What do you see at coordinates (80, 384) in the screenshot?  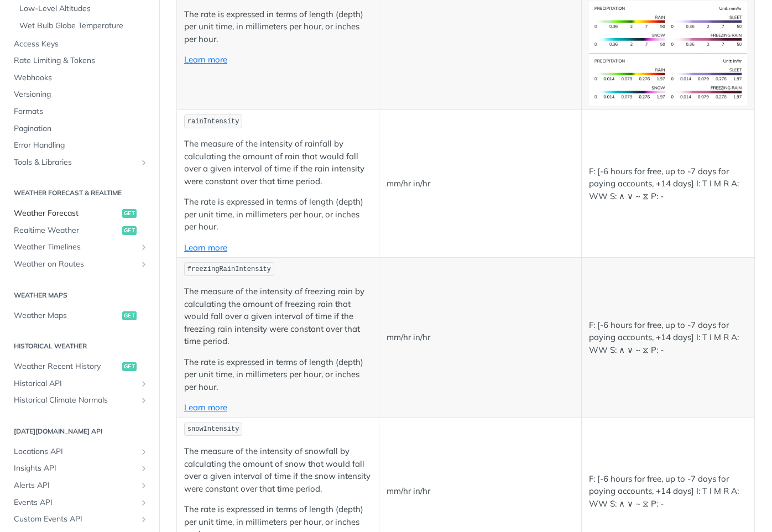 I see `a: Historical APIShow subpages for Historical API` at bounding box center [80, 384].